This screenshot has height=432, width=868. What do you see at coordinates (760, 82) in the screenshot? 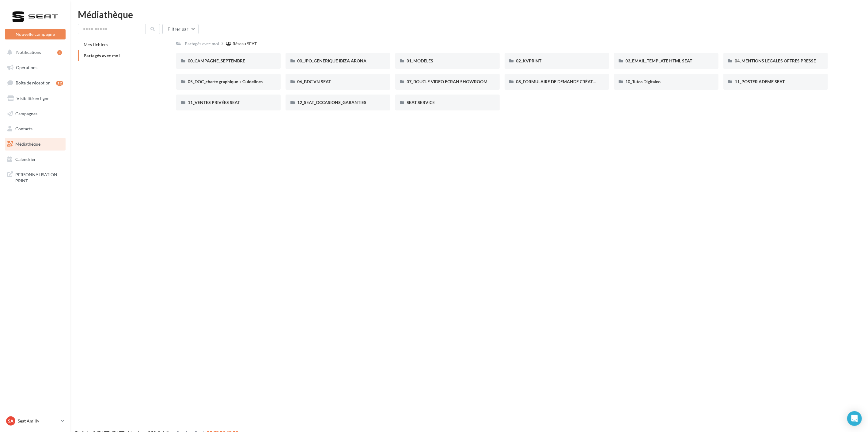
I see `span: 11_POSTER ADEME SEAT` at bounding box center [760, 82].